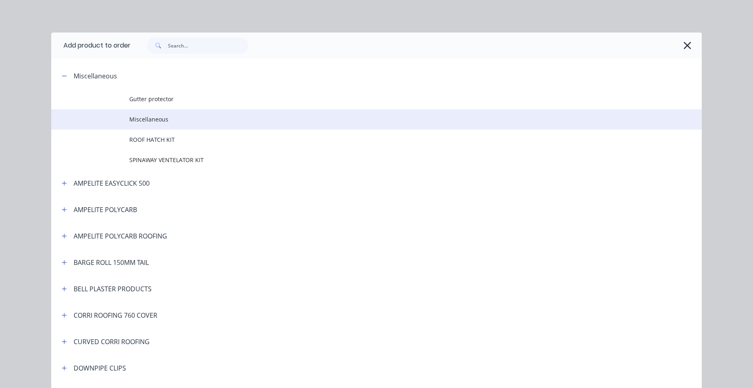 This screenshot has width=753, height=388. Describe the element at coordinates (113, 289) in the screenshot. I see `div: BELL PLASTER PRODUCTS` at that location.